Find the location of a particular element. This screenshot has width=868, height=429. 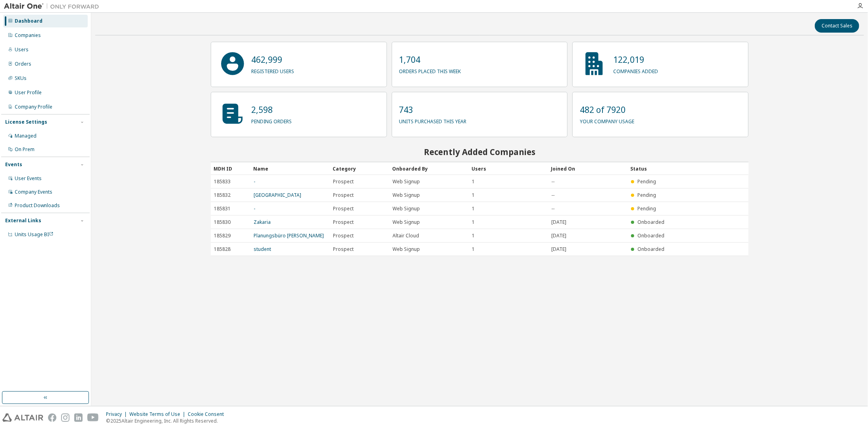

div: Privacy is located at coordinates (117, 414).